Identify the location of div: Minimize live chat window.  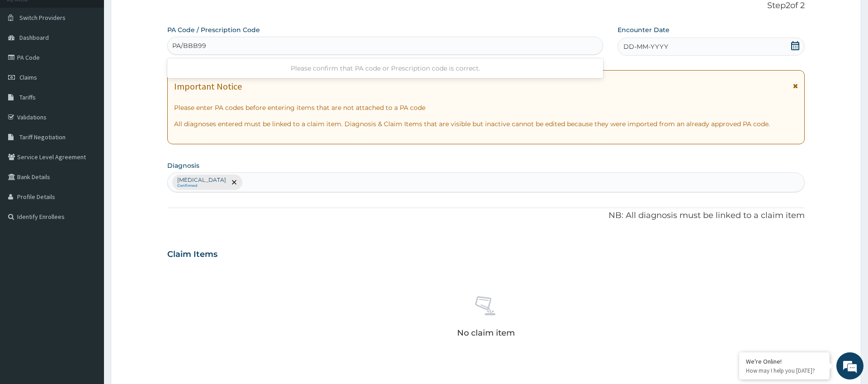
(160, 15).